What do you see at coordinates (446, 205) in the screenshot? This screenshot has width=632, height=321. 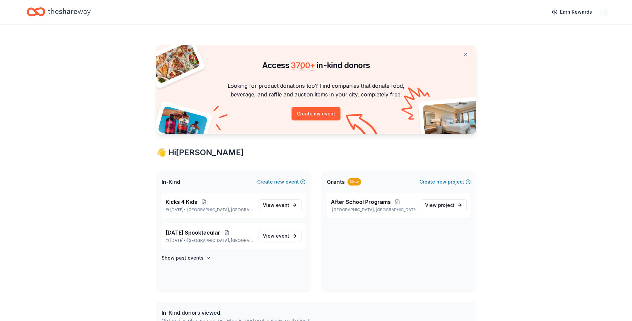 I see `span: project` at bounding box center [446, 205].